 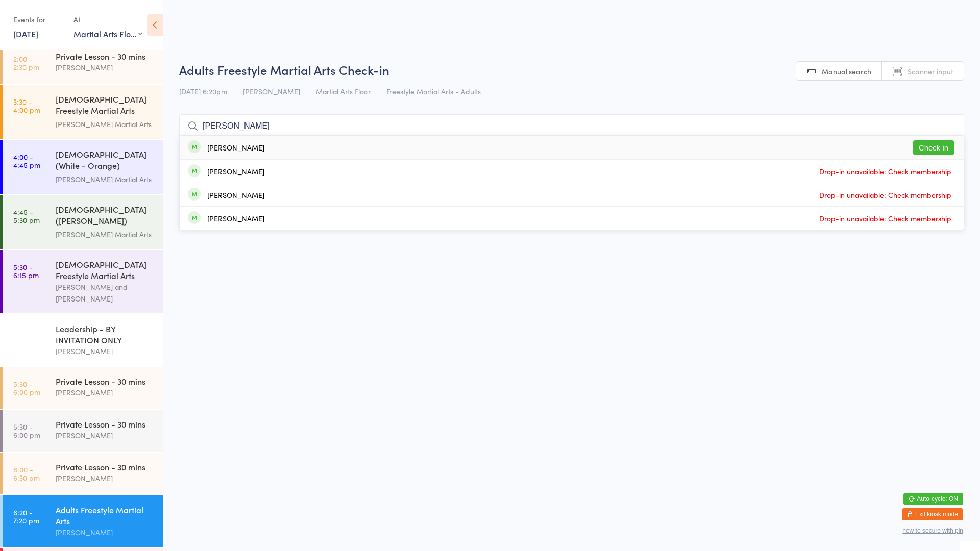 I want to click on time: 2:00 - 2:30 pm, so click(x=26, y=63).